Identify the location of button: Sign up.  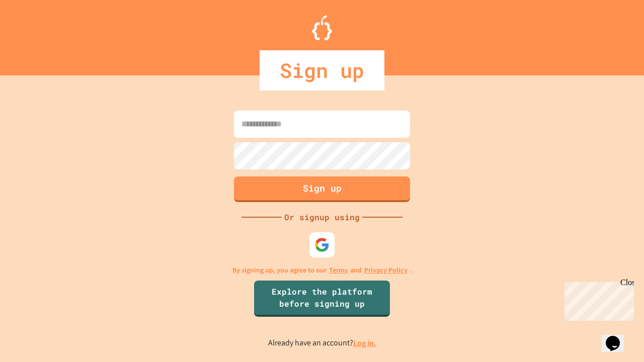
(322, 189).